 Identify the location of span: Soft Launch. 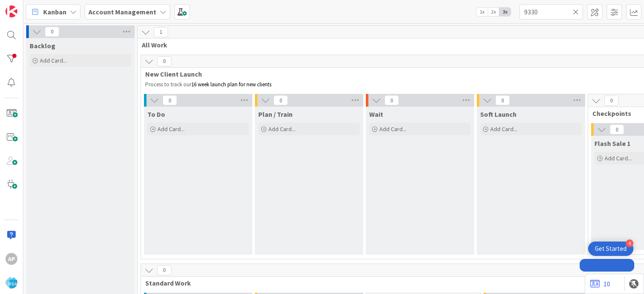
(498, 114).